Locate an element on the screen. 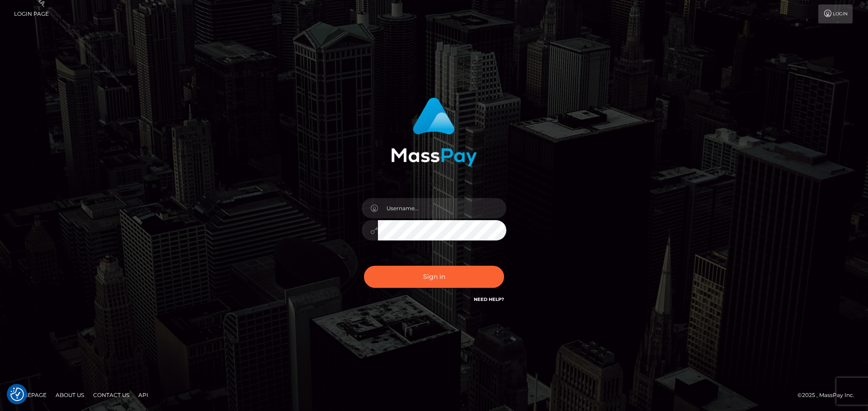 The image size is (868, 411). button: Sign in is located at coordinates (434, 277).